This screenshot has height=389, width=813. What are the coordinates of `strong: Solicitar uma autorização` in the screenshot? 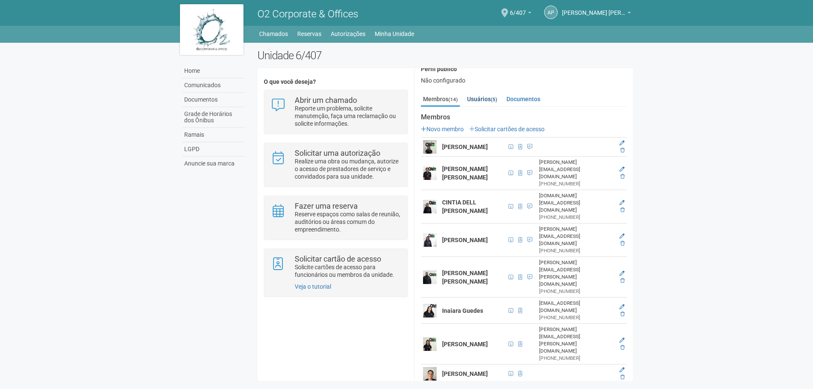 It's located at (338, 153).